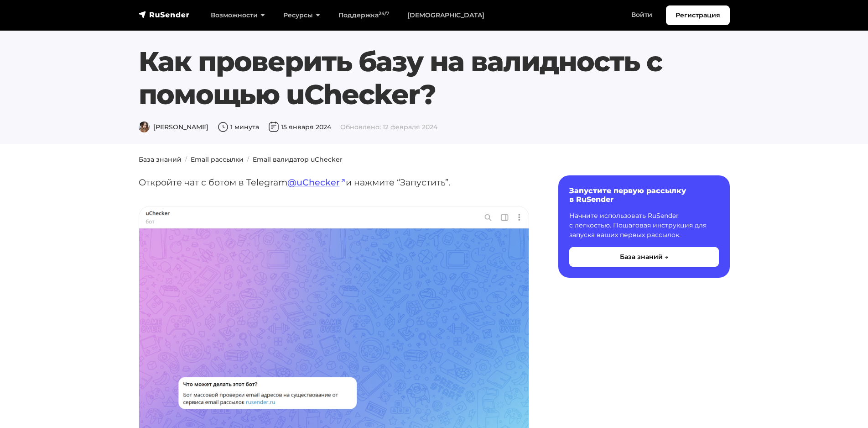 This screenshot has height=428, width=868. What do you see at coordinates (364, 15) in the screenshot?
I see `a: Поддержка24/7` at bounding box center [364, 15].